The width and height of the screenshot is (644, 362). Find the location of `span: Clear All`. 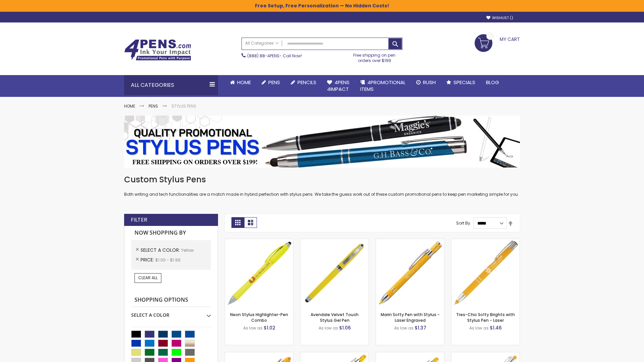

span: Clear All is located at coordinates (148, 278).